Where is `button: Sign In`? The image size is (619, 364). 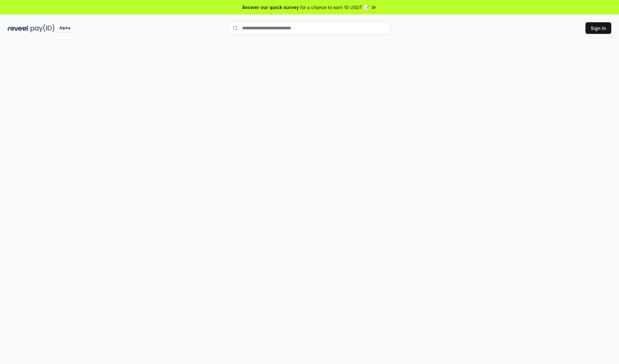 button: Sign In is located at coordinates (598, 28).